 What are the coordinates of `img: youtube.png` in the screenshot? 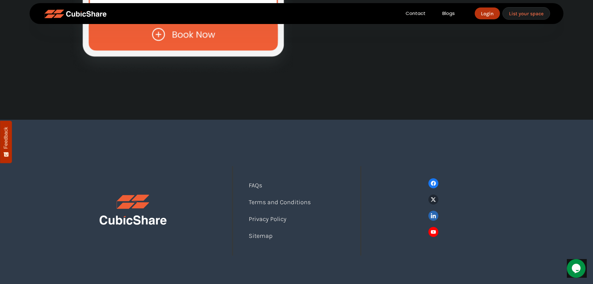 It's located at (433, 232).